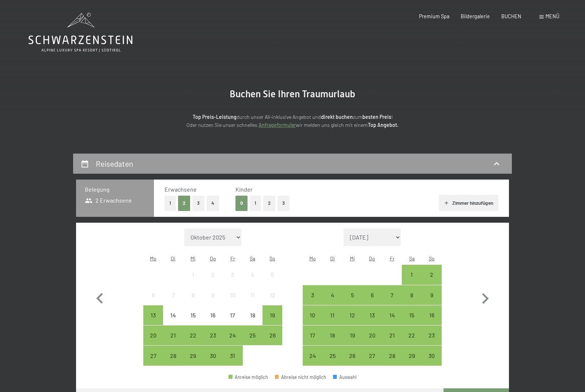  Describe the element at coordinates (468, 203) in the screenshot. I see `button: Zimmer hinzufügen` at that location.